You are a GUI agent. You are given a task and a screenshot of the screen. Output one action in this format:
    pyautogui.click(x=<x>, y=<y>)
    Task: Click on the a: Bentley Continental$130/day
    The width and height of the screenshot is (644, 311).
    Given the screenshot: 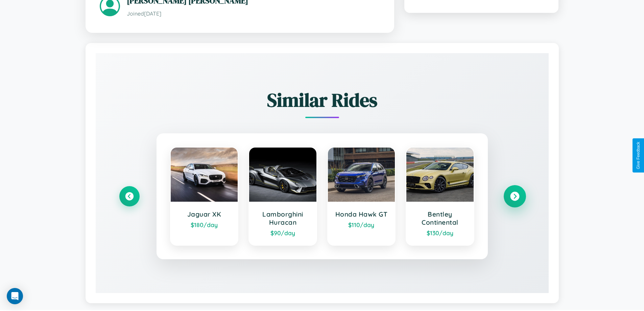 What is the action you would take?
    pyautogui.click(x=440, y=196)
    